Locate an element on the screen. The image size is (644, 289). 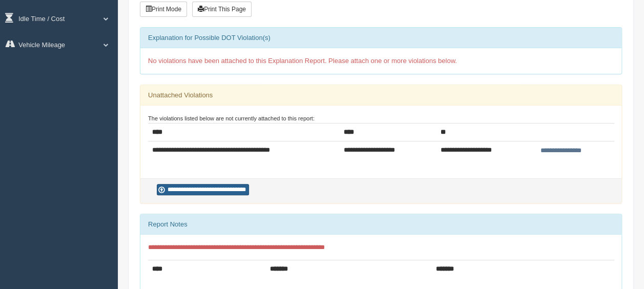
small: The violations listed below are not currently attached to this report: is located at coordinates (231, 118).